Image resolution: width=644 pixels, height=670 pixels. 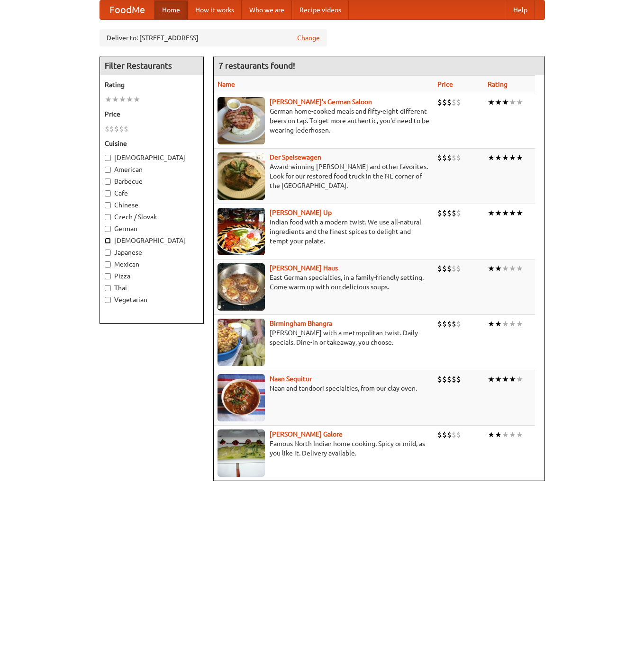 What do you see at coordinates (324, 388) in the screenshot?
I see `p: Naan and tandoori specialties, from our clay oven.` at bounding box center [324, 388].